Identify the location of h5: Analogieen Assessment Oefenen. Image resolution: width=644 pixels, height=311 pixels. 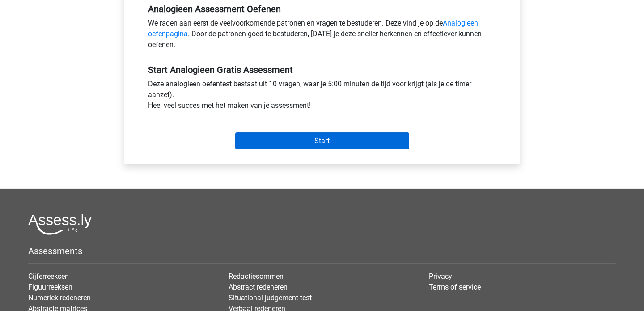
(322, 9).